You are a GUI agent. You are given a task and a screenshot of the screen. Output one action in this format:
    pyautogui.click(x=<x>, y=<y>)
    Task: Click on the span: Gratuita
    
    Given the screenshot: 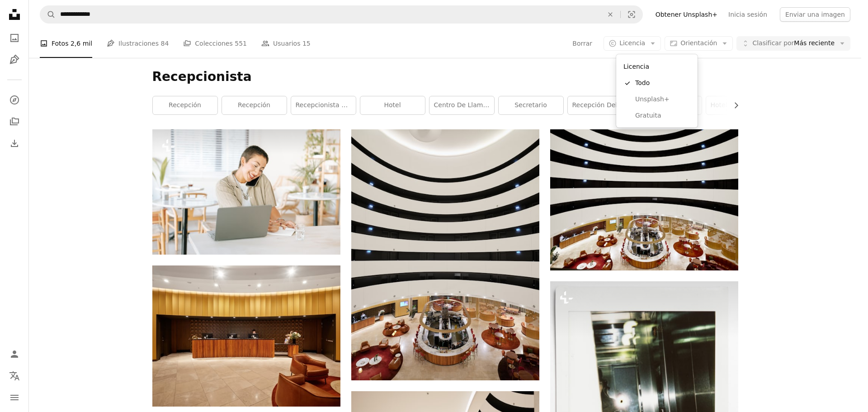 What is the action you would take?
    pyautogui.click(x=662, y=115)
    